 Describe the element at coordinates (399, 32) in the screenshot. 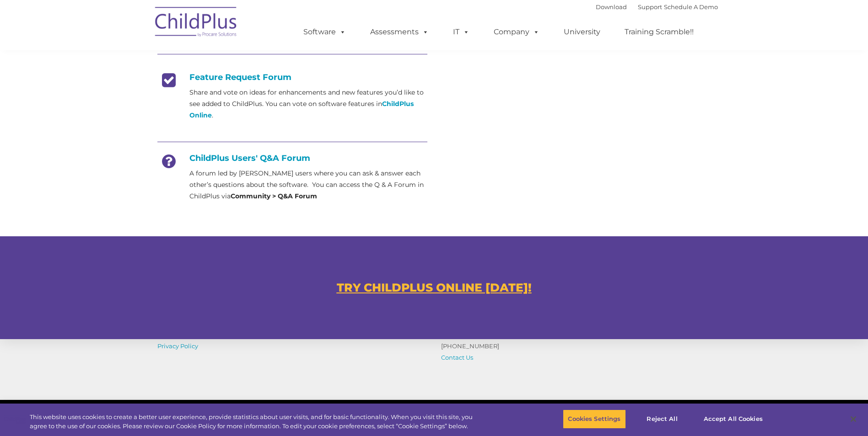

I see `a: Assessments` at that location.